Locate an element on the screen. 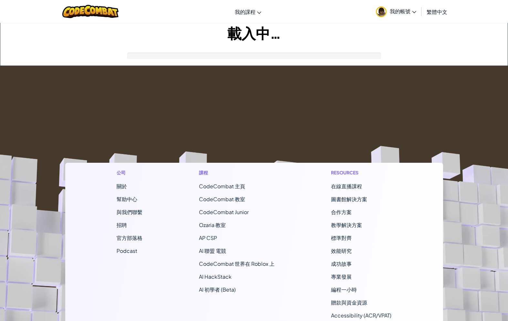 The image size is (508, 321). span: 與我們聯繫 is located at coordinates (130, 212).